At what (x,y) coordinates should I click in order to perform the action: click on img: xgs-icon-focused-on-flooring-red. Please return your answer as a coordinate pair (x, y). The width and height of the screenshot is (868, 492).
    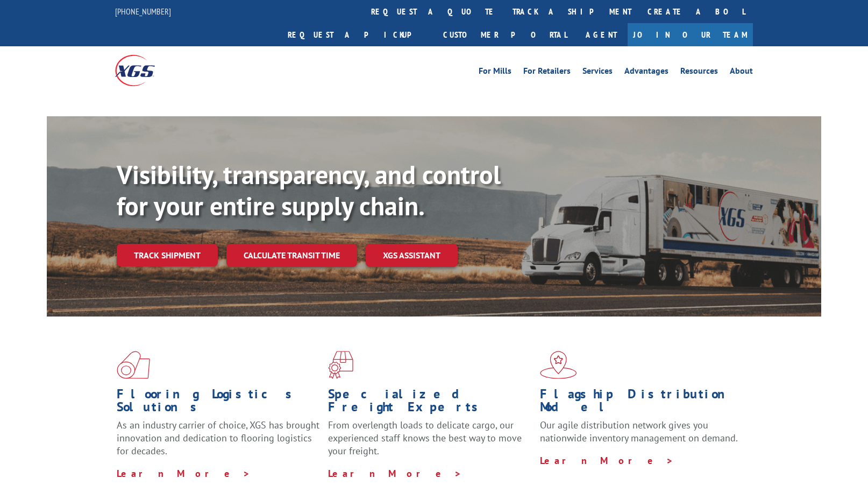
    Looking at the image, I should click on (340, 365).